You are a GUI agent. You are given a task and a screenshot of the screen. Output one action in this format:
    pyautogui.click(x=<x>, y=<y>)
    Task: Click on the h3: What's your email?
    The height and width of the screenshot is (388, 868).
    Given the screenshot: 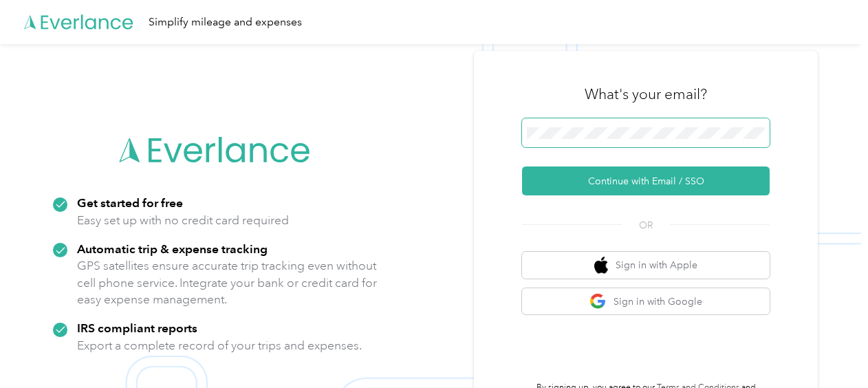 What is the action you would take?
    pyautogui.click(x=646, y=94)
    